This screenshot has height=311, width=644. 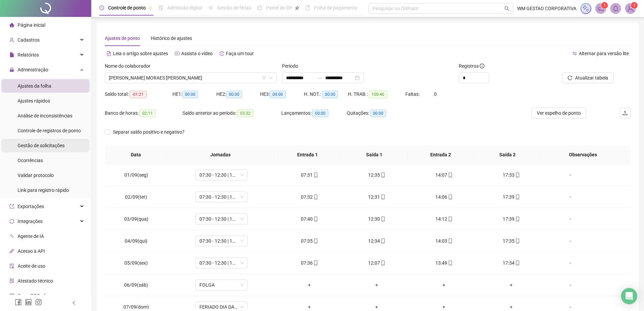 What do you see at coordinates (194, 94) in the screenshot?
I see `div: HE 1:` at bounding box center [194, 94].